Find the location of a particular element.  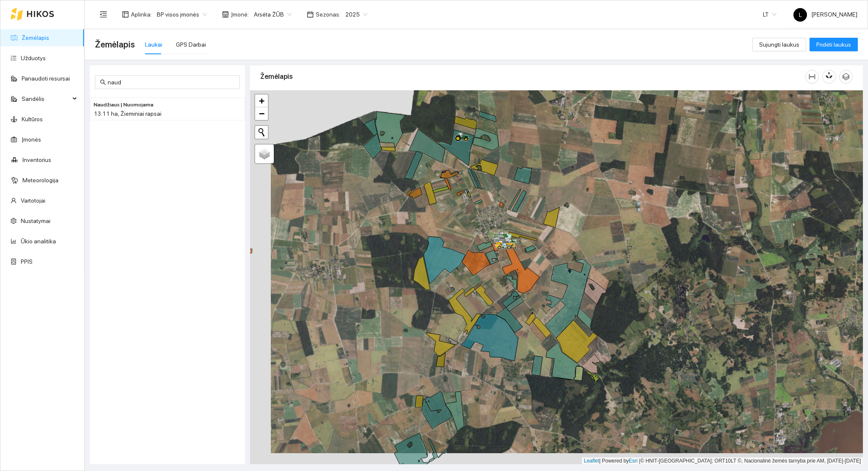

a: Meteorologija is located at coordinates (40, 180).